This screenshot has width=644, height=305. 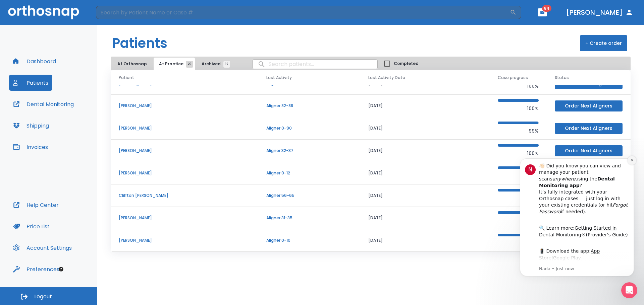 I want to click on div: tabs, so click(x=173, y=64).